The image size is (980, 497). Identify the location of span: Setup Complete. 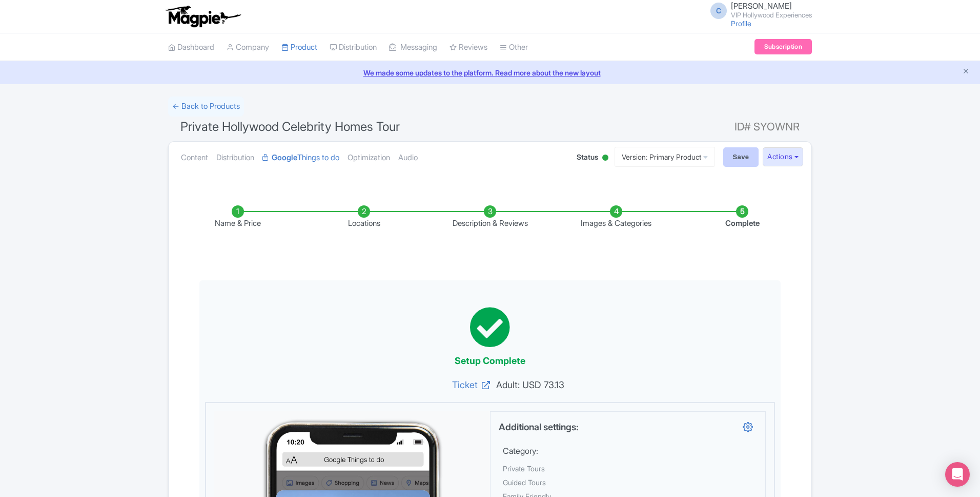
(490, 360).